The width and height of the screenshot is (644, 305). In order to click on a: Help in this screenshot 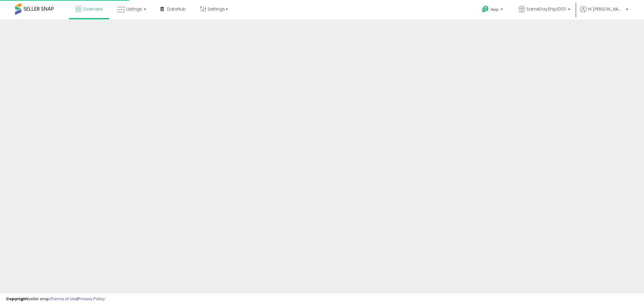, I will do `click(493, 10)`.